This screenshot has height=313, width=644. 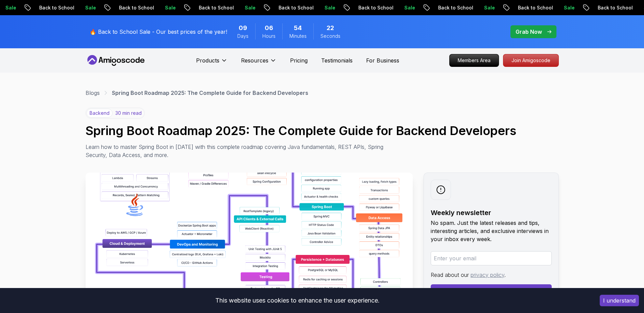 What do you see at coordinates (255, 61) in the screenshot?
I see `p: Resources` at bounding box center [255, 61].